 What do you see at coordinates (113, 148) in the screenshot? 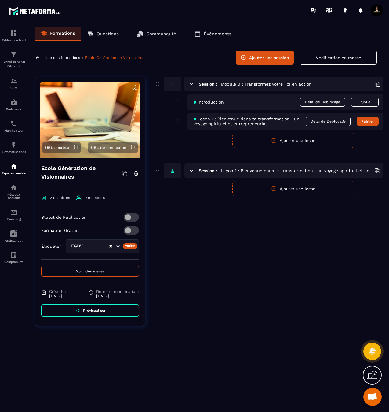
I see `button: URL de connexion` at bounding box center [113, 148].